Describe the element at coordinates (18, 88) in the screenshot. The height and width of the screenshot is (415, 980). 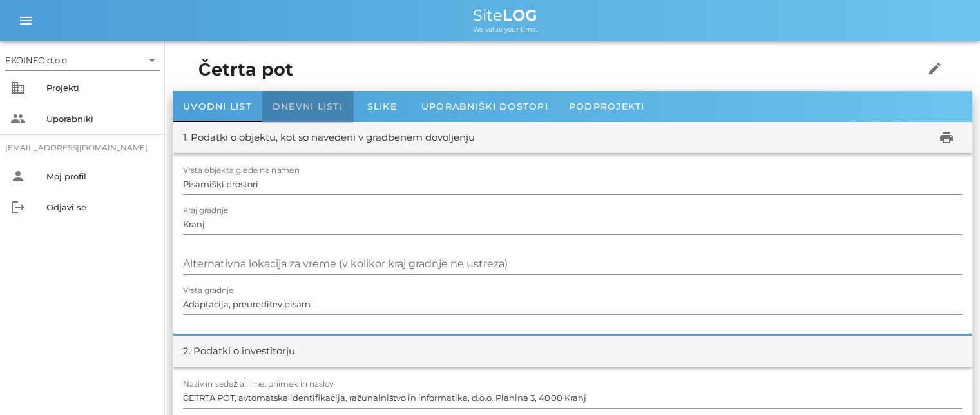
I see `i: business` at that location.